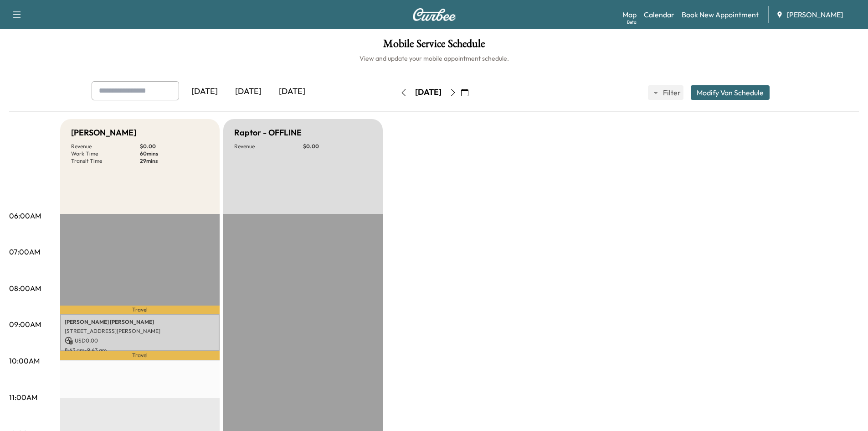 This screenshot has height=431, width=868. Describe the element at coordinates (25, 216) in the screenshot. I see `p: 06:00AM` at that location.